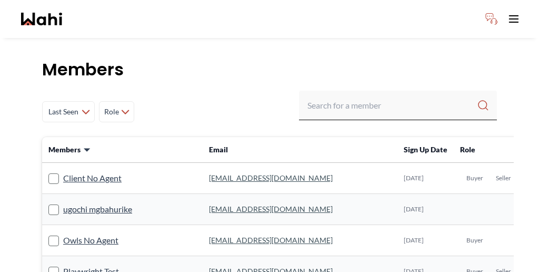 The height and width of the screenshot is (272, 539). I want to click on span: Seller, so click(504, 178).